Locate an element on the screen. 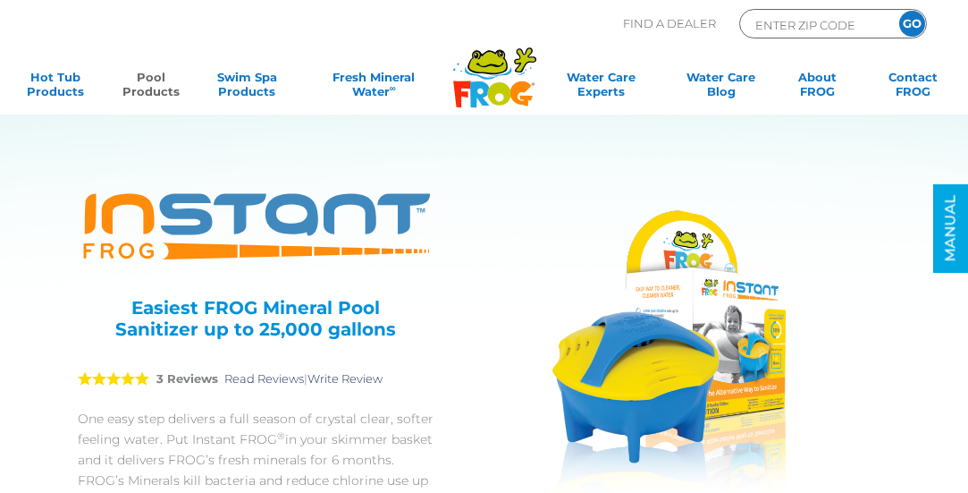  a: Hot TubProducts is located at coordinates (55, 88).